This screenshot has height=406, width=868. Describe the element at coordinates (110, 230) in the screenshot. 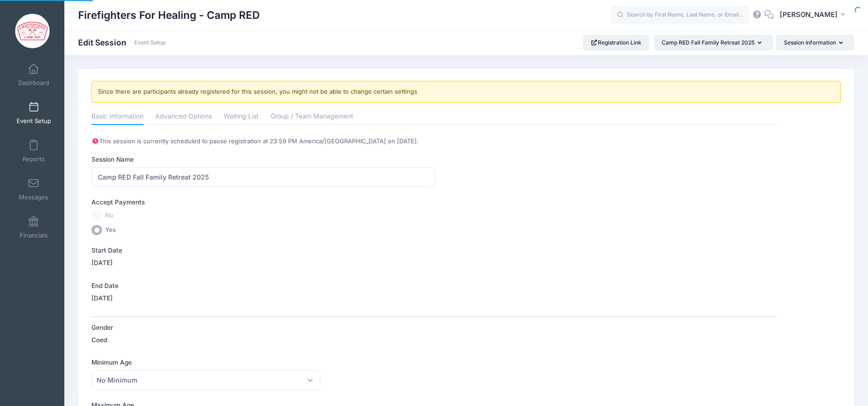

I see `span: Yes` at that location.